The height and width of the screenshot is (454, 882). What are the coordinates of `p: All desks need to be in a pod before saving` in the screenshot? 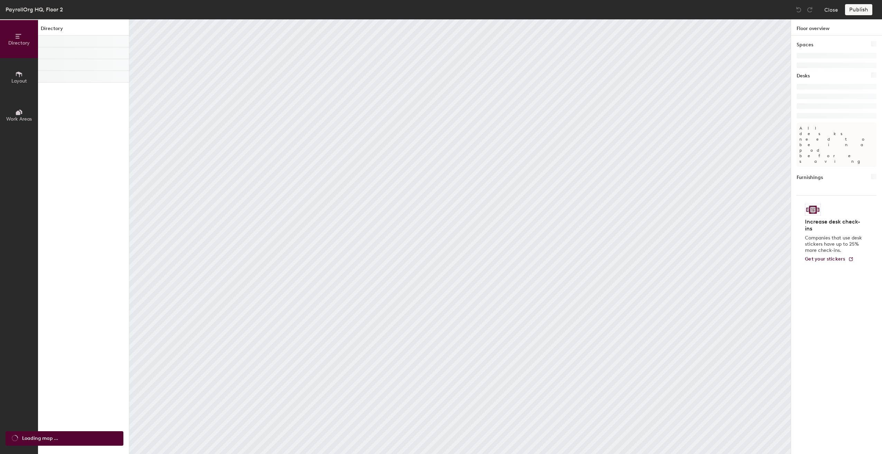 It's located at (836, 145).